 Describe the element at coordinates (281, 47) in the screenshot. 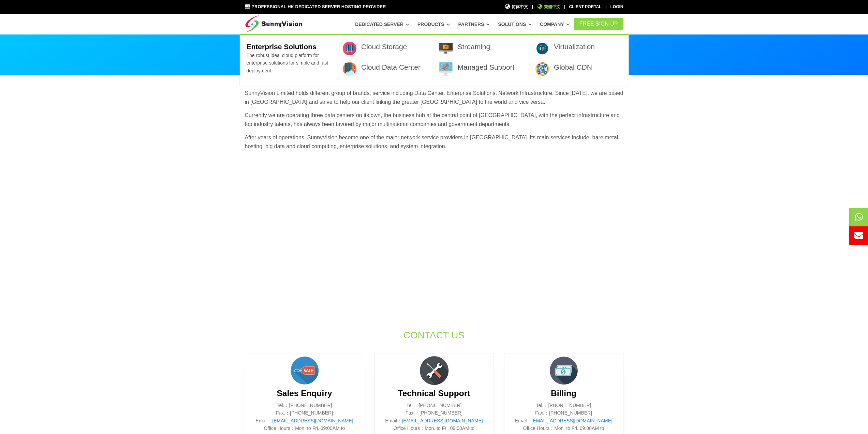

I see `b: Enterprise Solutions` at that location.